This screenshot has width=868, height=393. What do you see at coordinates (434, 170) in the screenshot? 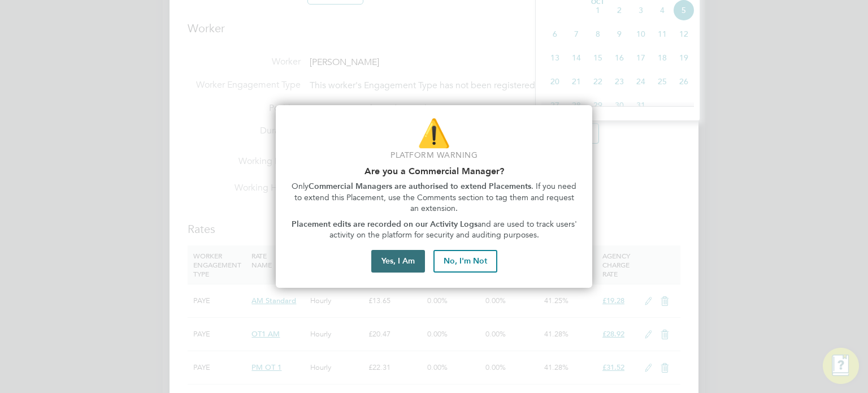
I see `h2: Are you a Commercial Manager?` at bounding box center [434, 170].